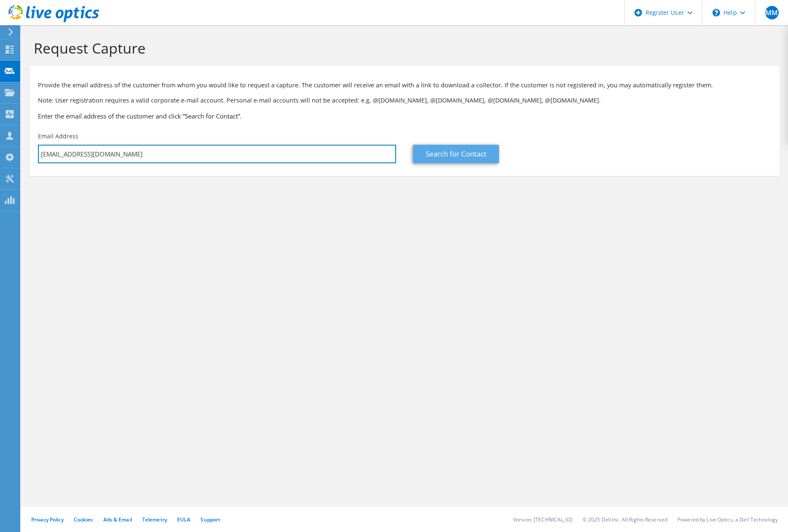 This screenshot has width=788, height=532. What do you see at coordinates (727, 519) in the screenshot?
I see `li: Powered by Live Optics, a Dell Technology` at bounding box center [727, 519].